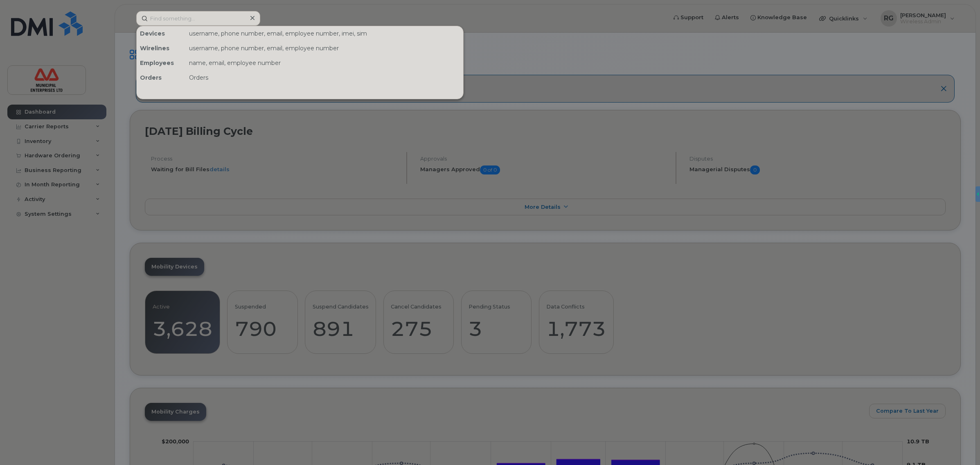 Image resolution: width=980 pixels, height=465 pixels. Describe the element at coordinates (161, 48) in the screenshot. I see `div: Wirelines` at that location.